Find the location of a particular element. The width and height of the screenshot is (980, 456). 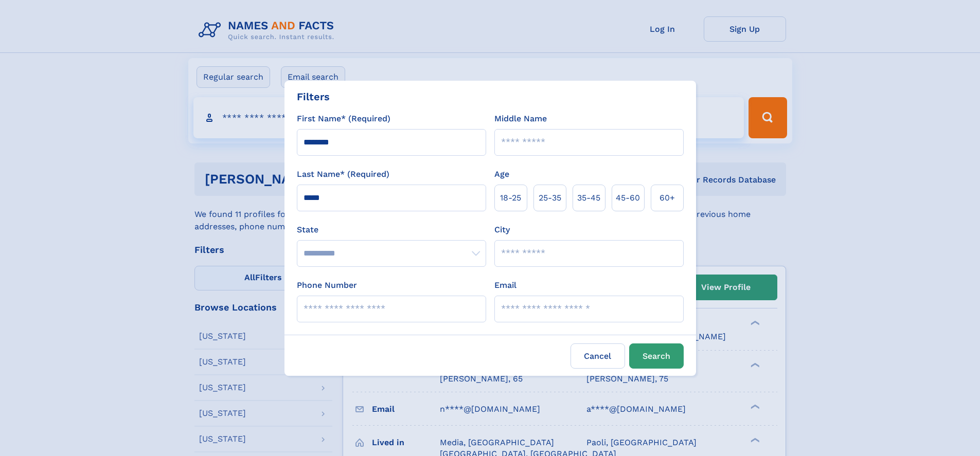

span: 18‑25 is located at coordinates (510, 198).